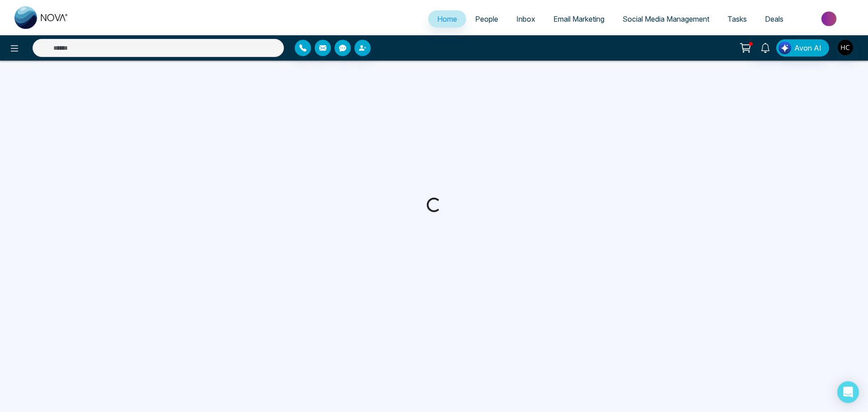 This screenshot has height=412, width=868. I want to click on span: People, so click(487, 19).